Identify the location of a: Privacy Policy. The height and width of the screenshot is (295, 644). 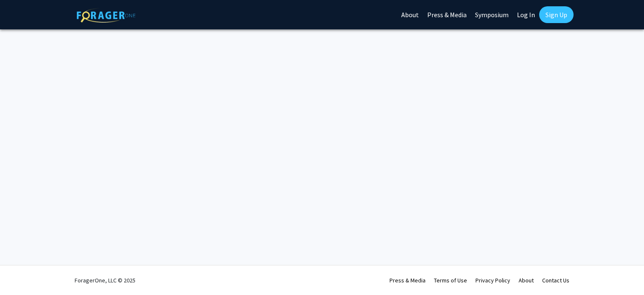
(492, 280).